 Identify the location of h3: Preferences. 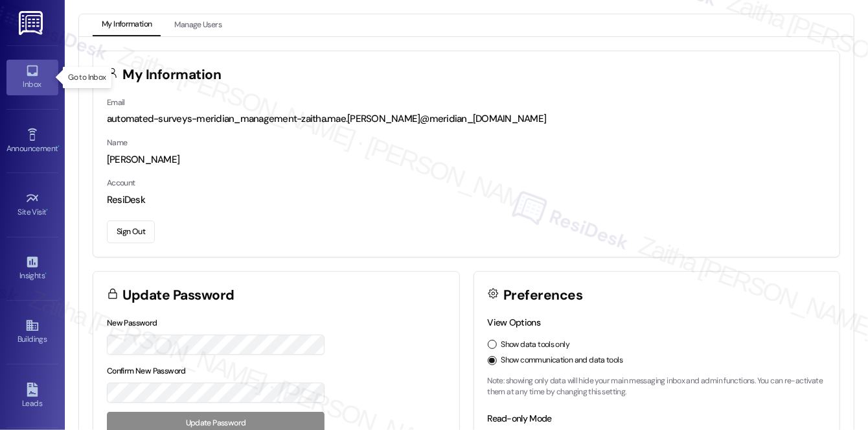
(543, 295).